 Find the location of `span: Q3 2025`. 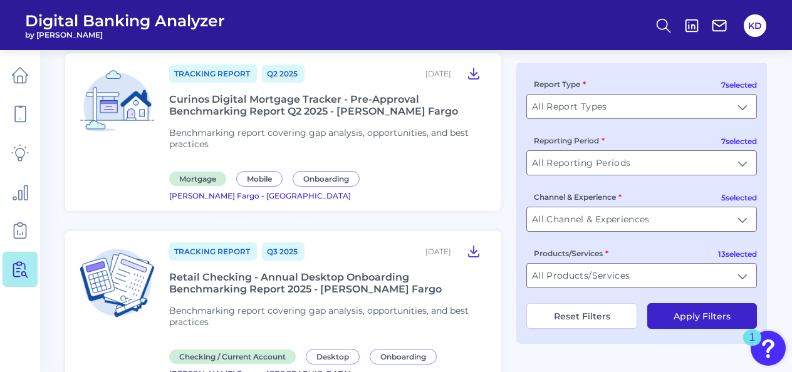

span: Q3 2025 is located at coordinates (283, 251).